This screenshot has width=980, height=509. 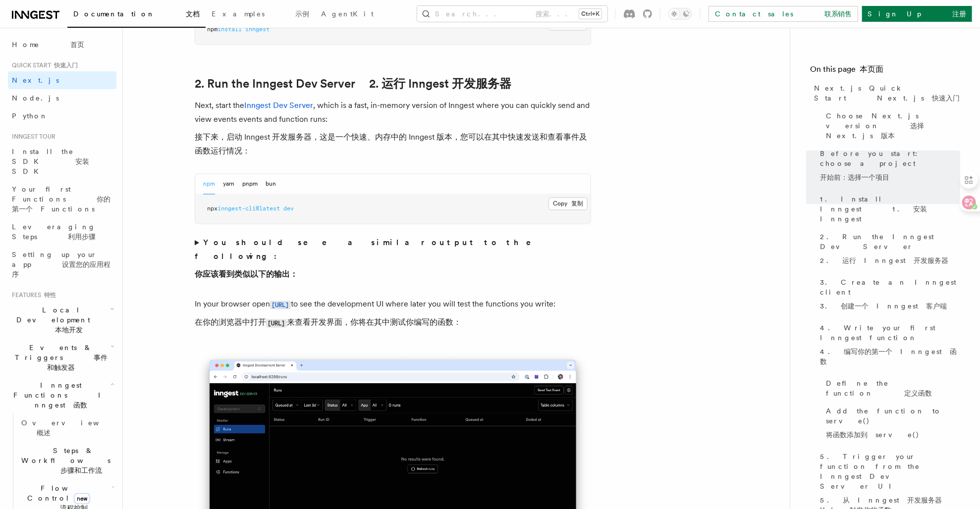 What do you see at coordinates (353, 84) in the screenshot?
I see `a: 2. Run the Inngest Dev Server 2. 运行 Inngest 开发服务器` at bounding box center [353, 84].